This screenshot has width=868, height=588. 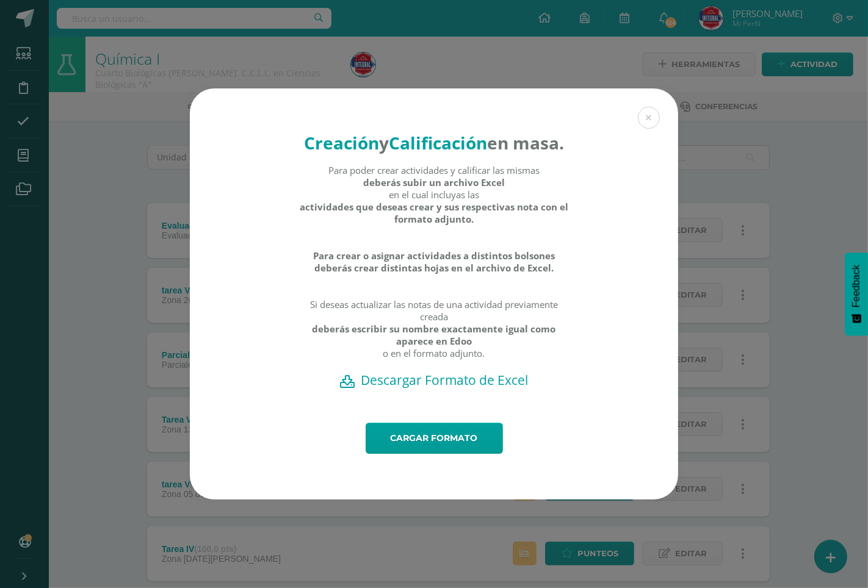 What do you see at coordinates (437, 142) in the screenshot?
I see `strong: Calificación` at bounding box center [437, 142].